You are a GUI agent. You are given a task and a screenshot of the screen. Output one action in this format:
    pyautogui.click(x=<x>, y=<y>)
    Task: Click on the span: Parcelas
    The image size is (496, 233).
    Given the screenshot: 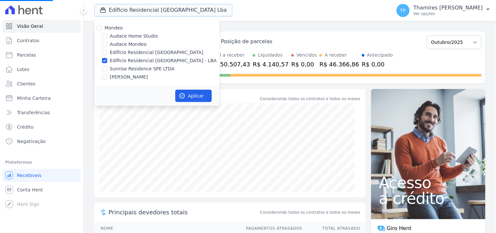 What is the action you would take?
    pyautogui.click(x=26, y=55)
    